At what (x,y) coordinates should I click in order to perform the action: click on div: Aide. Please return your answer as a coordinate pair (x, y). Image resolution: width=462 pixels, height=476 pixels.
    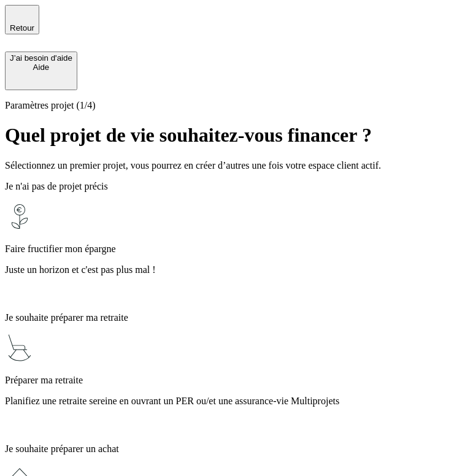
    Looking at the image, I should click on (41, 67).